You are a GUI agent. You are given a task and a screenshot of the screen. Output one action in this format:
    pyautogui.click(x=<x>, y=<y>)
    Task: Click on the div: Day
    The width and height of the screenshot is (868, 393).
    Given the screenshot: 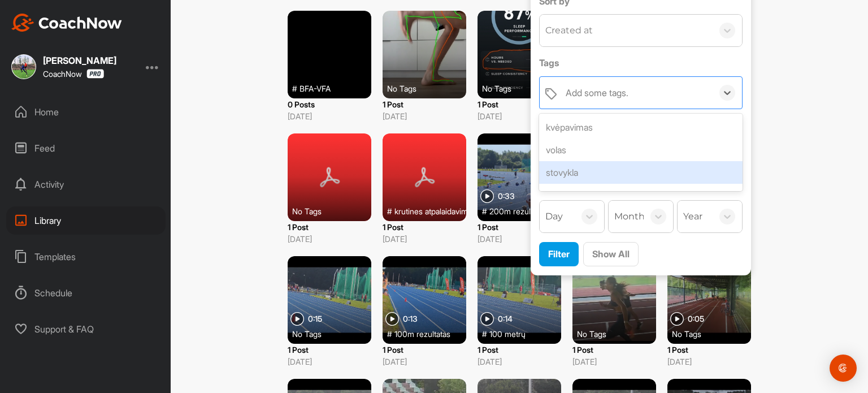 What is the action you would take?
    pyautogui.click(x=554, y=216)
    